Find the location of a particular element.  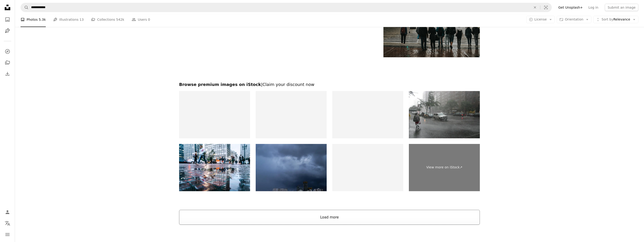

a: Download History is located at coordinates (7, 74).